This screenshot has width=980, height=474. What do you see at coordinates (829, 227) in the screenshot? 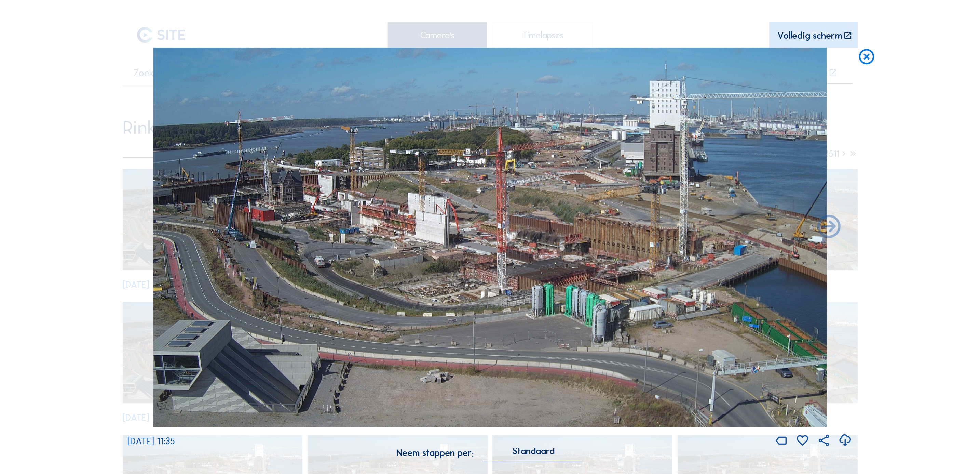
I see `i: Back` at bounding box center [829, 227].